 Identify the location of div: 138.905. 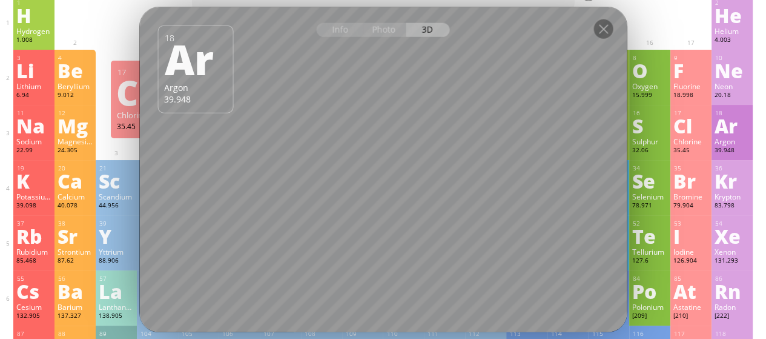
(116, 316).